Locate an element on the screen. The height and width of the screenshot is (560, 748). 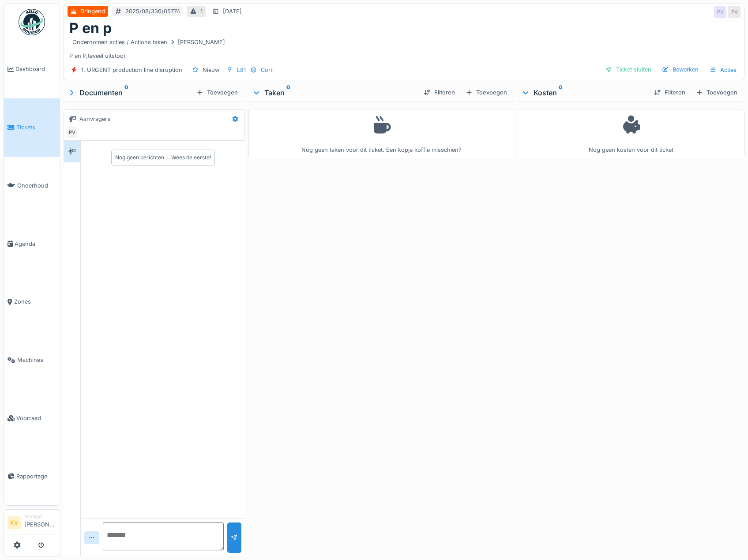
div: Manager is located at coordinates (40, 516).